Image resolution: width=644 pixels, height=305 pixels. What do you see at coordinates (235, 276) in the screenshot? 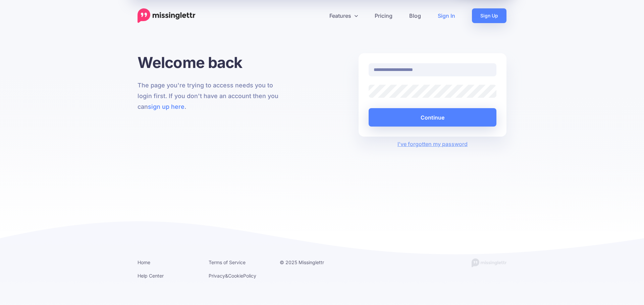
I see `a: Cookie` at bounding box center [235, 276].